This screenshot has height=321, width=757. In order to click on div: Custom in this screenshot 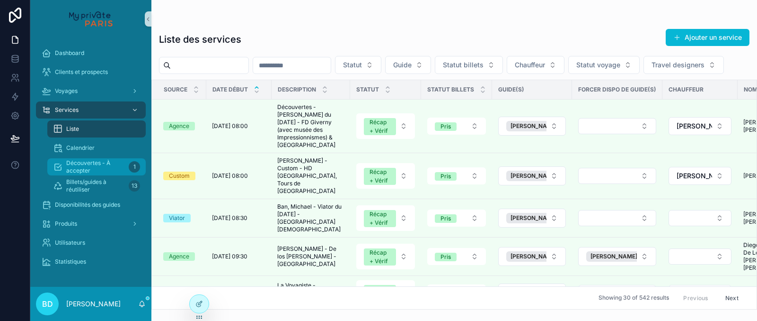, I will do `click(179, 176)`.